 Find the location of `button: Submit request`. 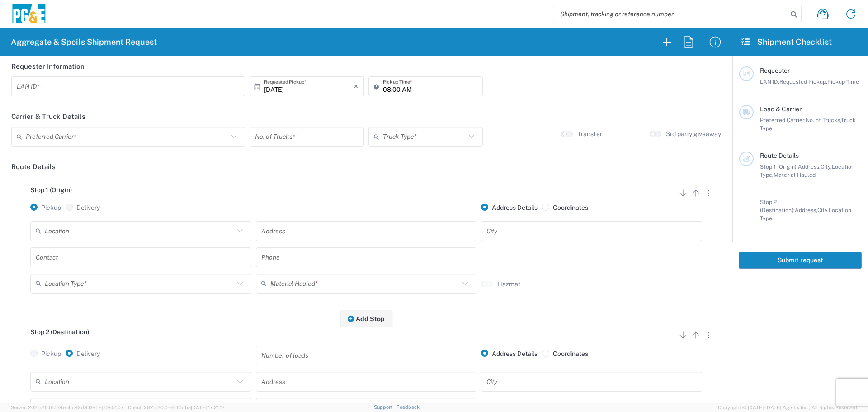

button: Submit request is located at coordinates (800, 260).